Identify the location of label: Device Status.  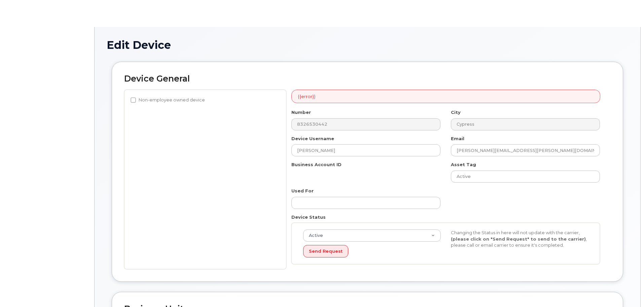
(309, 217).